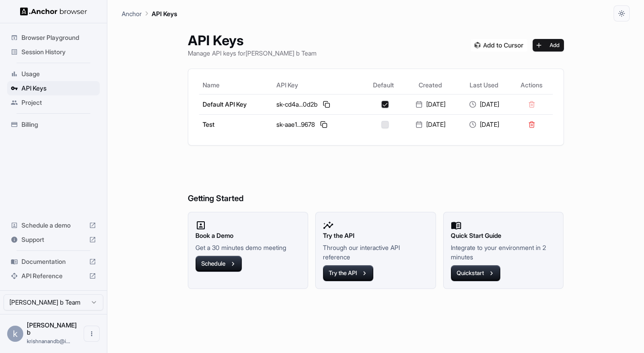 Image resolution: width=644 pixels, height=353 pixels. What do you see at coordinates (132, 13) in the screenshot?
I see `p: Anchor` at bounding box center [132, 13].